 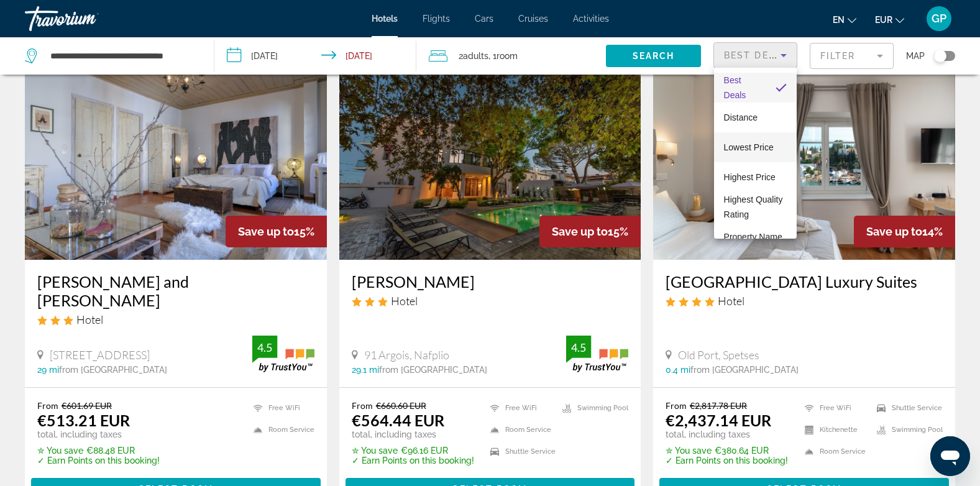 What do you see at coordinates (741, 117) in the screenshot?
I see `span: Distance` at bounding box center [741, 117].